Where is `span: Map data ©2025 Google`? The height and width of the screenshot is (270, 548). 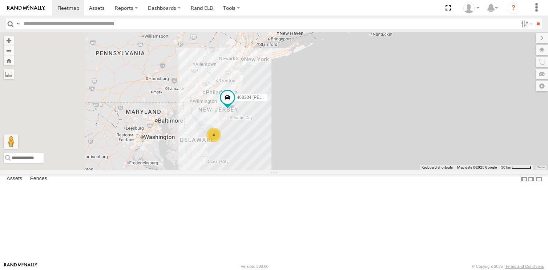
span: Map data ©2025 Google is located at coordinates (477, 167).